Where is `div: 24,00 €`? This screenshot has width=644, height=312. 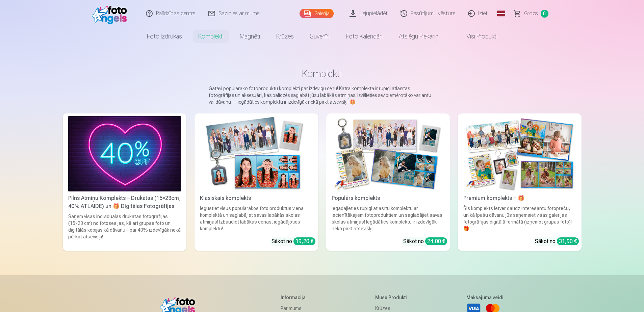
div: 24,00 € is located at coordinates (436, 241).